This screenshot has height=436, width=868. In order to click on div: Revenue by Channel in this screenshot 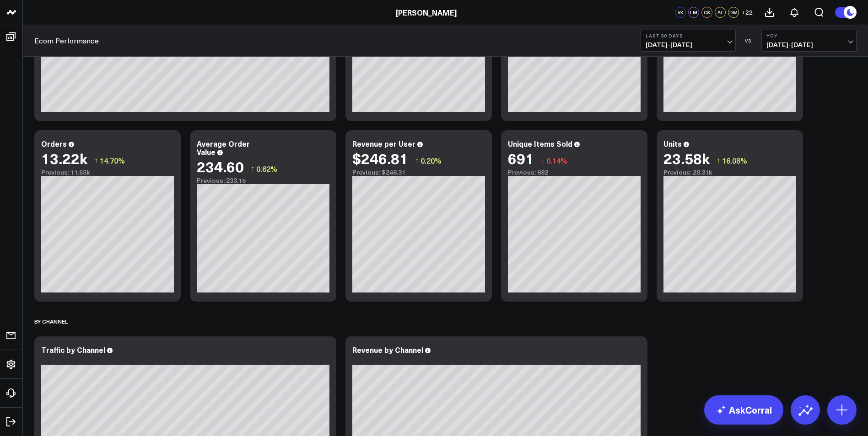, I will do `click(388, 350)`.